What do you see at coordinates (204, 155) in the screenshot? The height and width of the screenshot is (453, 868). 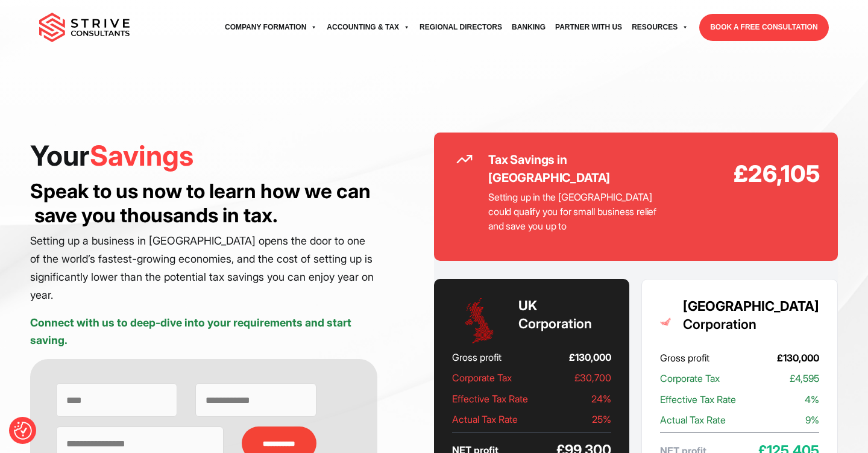 I see `h1: Your` at bounding box center [204, 155].